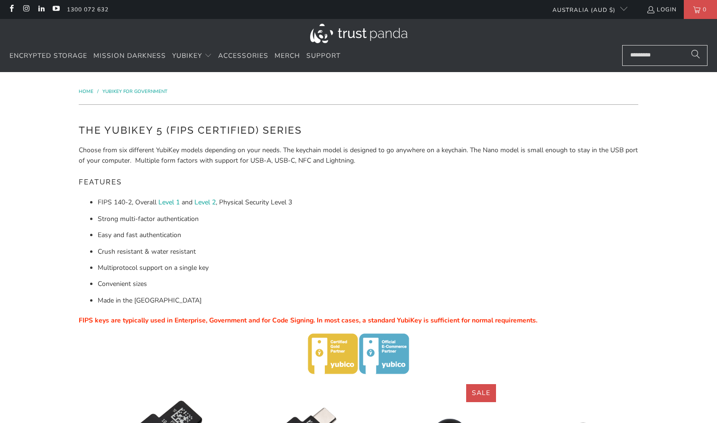 Image resolution: width=717 pixels, height=423 pixels. Describe the element at coordinates (135, 92) in the screenshot. I see `a: YubiKey for Government` at that location.